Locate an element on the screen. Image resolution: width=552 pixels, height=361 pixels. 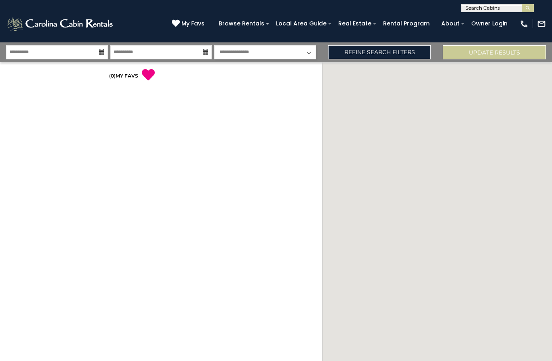
a: Local Area Guide is located at coordinates (301, 23).